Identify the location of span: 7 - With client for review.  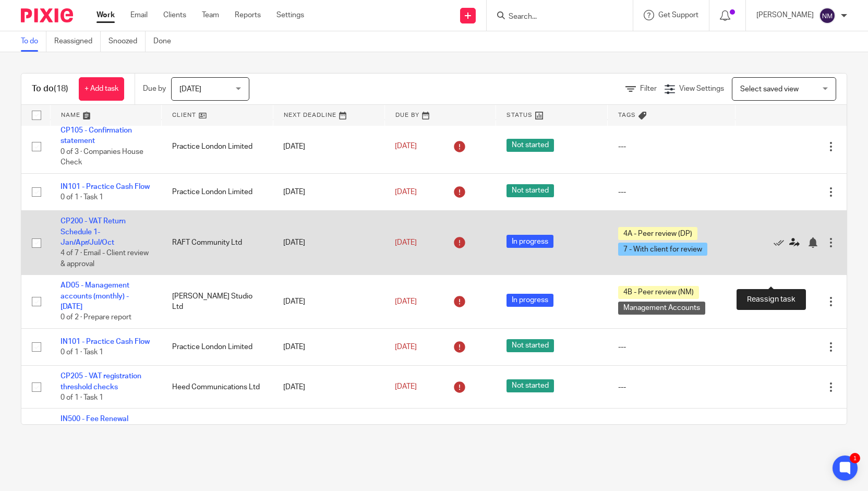
(662, 249).